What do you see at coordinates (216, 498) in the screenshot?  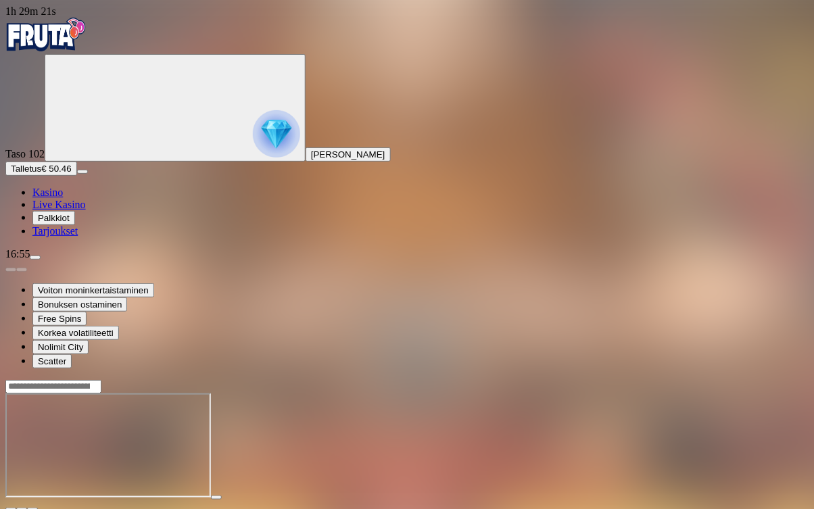 I see `button: play icon` at bounding box center [216, 498].